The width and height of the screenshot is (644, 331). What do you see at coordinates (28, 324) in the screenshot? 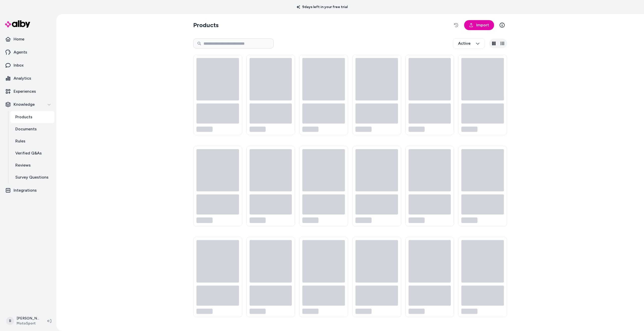
I see `span: MotoSport` at bounding box center [28, 324].